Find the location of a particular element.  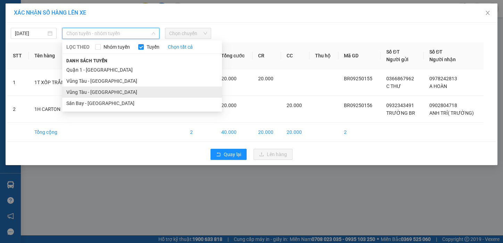

th: CR is located at coordinates (267, 56).